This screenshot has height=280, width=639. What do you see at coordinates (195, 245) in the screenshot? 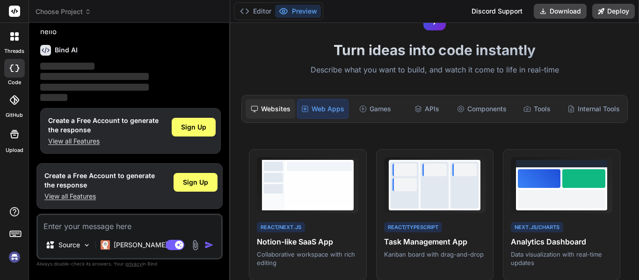
I see `img: attachment` at bounding box center [195, 245].